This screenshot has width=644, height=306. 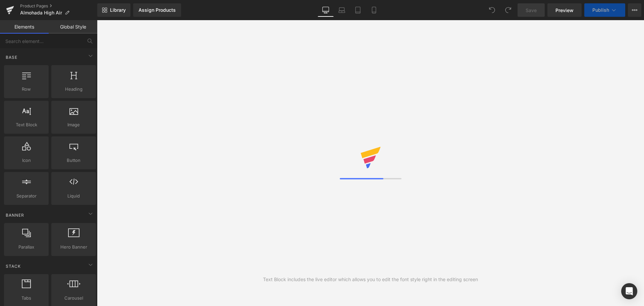 What do you see at coordinates (26, 247) in the screenshot?
I see `span: Parallax` at bounding box center [26, 247].